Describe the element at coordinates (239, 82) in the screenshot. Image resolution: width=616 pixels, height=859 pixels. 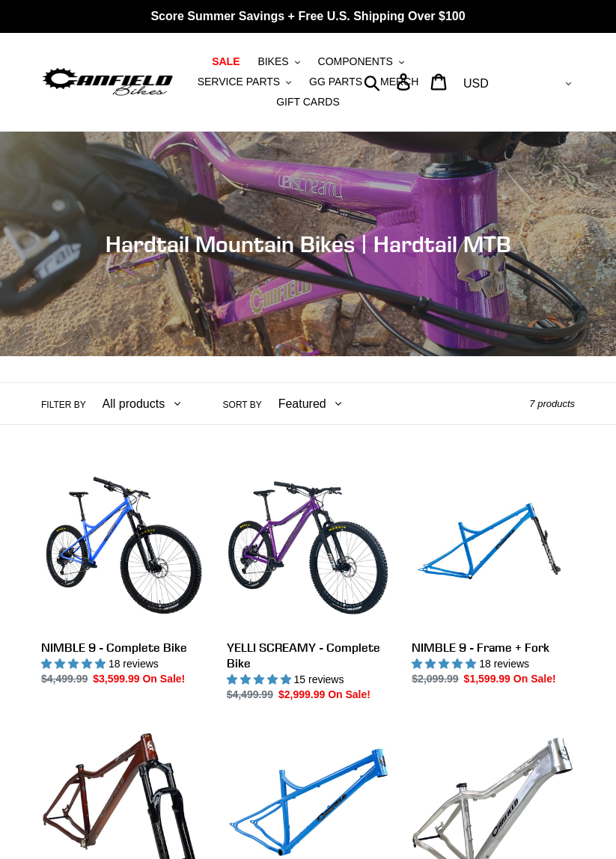
I see `span: SERVICE PARTS` at that location.